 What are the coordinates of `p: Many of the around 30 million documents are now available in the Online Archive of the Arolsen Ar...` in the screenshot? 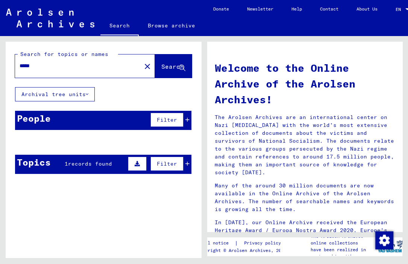 It's located at (305, 198).